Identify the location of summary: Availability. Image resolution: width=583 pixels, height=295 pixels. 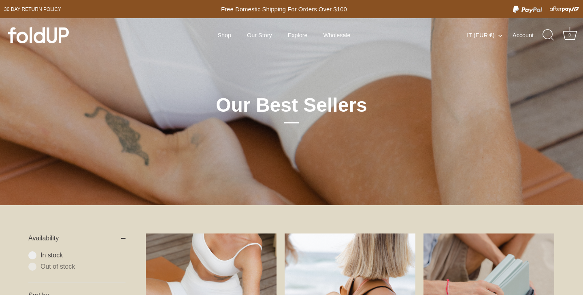
(77, 238).